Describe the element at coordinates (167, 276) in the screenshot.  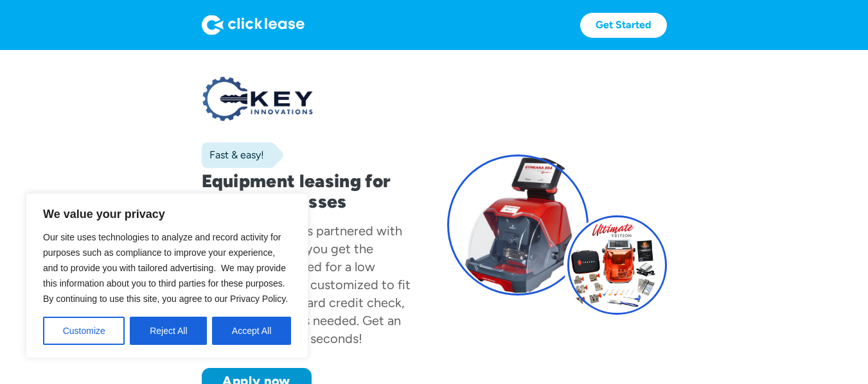
I see `div: We value your privacy` at that location.